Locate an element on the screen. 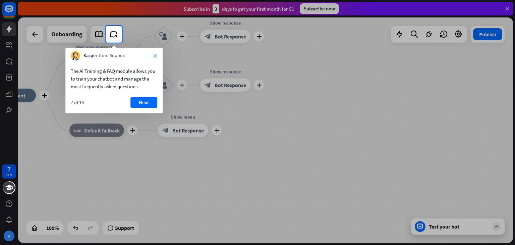  span: Kacper is located at coordinates (90, 56).